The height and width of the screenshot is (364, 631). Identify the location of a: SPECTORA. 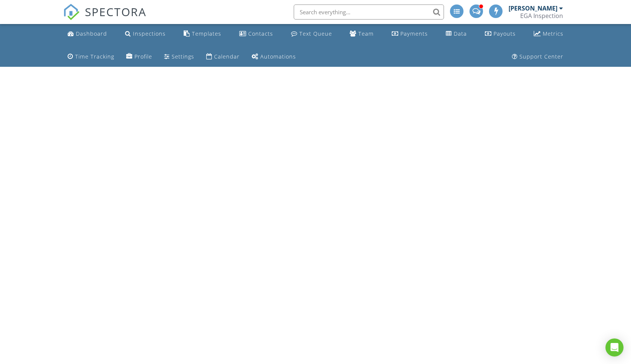
(105, 18).